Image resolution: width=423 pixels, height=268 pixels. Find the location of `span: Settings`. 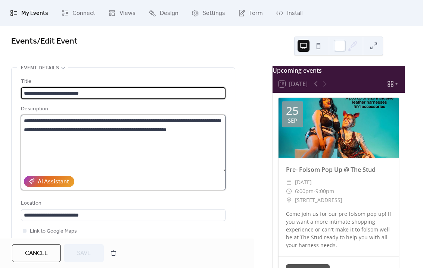

span: Settings is located at coordinates (214, 13).